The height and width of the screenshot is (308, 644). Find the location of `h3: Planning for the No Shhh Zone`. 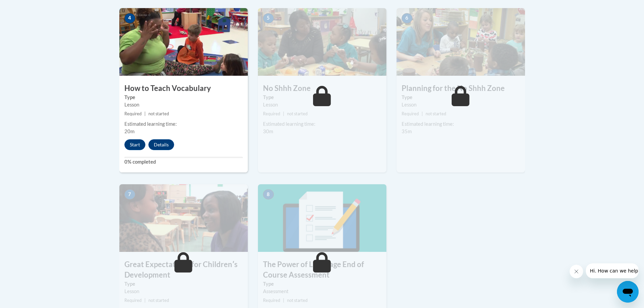

h3: Planning for the No Shhh Zone is located at coordinates (461, 88).